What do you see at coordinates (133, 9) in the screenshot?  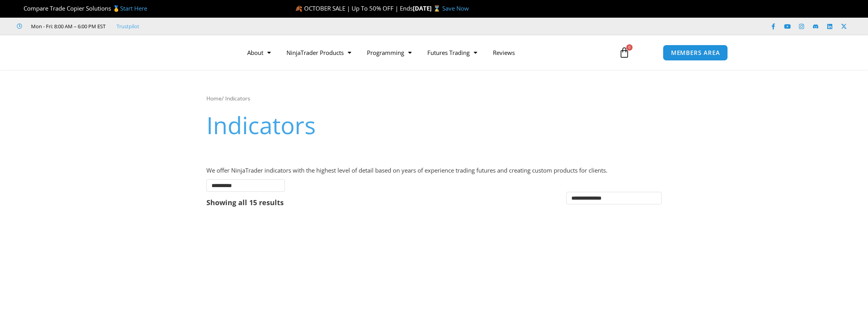 I see `a: Start Here` at bounding box center [133, 9].